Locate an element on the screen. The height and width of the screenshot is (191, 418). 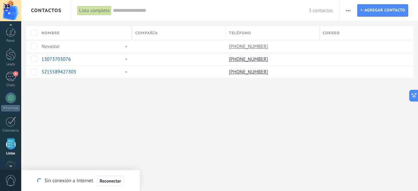
div: Chats is located at coordinates (11, 85).